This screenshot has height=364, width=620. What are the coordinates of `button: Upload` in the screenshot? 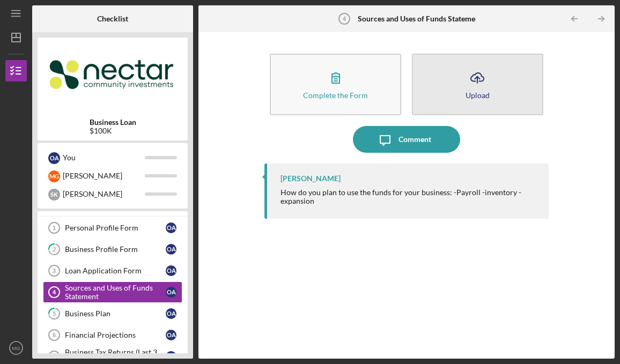 It's located at (478, 84).